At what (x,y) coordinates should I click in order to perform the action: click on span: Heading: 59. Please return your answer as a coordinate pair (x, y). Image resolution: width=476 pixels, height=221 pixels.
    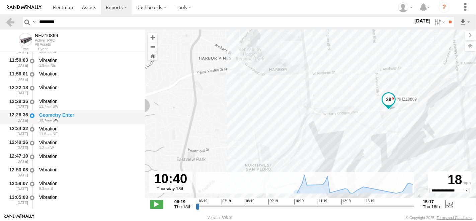
    Looking at the image, I should click on (55, 134).